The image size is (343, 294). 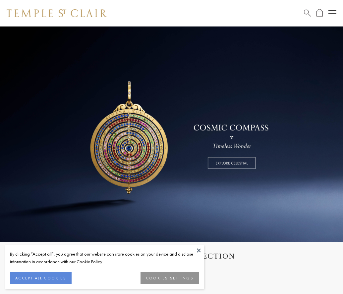 What do you see at coordinates (319, 13) in the screenshot?
I see `a: Open Shopping Bag` at bounding box center [319, 13].